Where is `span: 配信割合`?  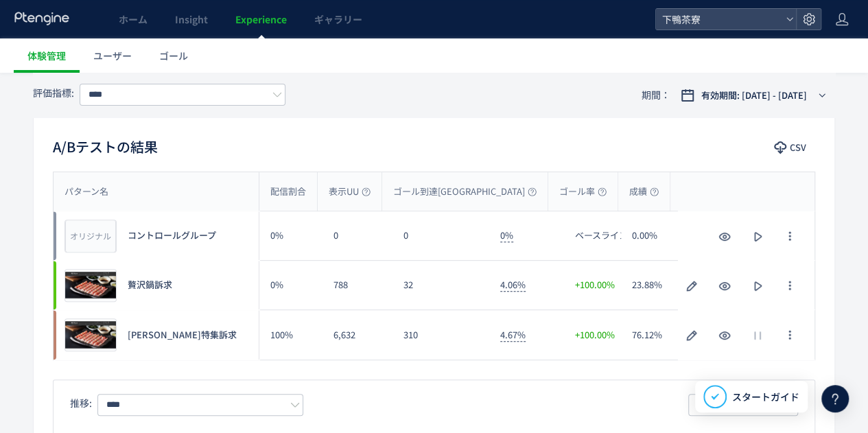 span: 配信割合 is located at coordinates (288, 191).